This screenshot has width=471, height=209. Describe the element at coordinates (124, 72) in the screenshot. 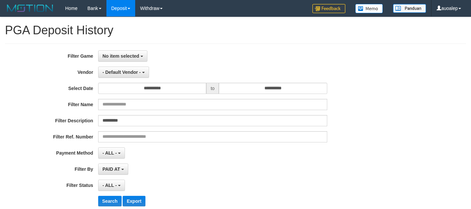

I see `button: - Default Vendor -` at that location.